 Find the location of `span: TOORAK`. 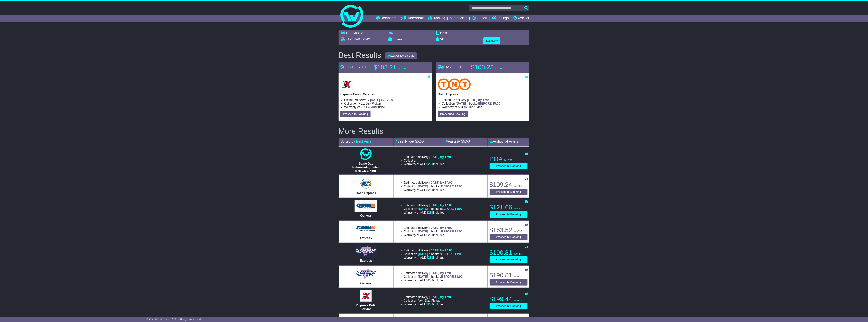

span: TOORAK is located at coordinates (353, 39).